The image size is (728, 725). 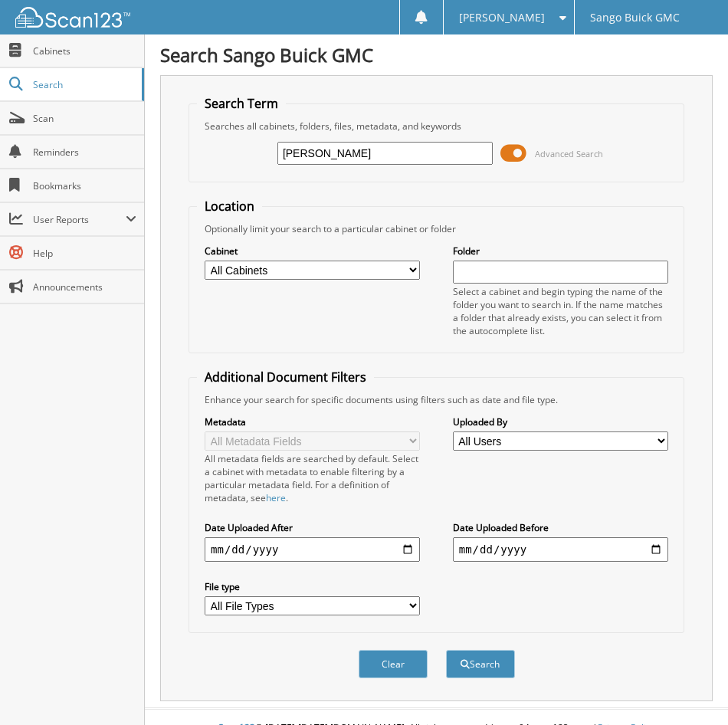 What do you see at coordinates (84, 253) in the screenshot?
I see `span: Help` at bounding box center [84, 253].